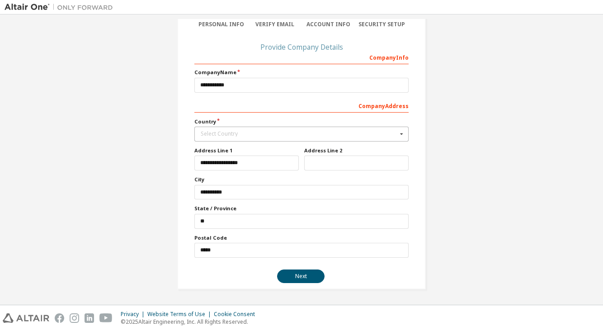  I want to click on label: Postal Code, so click(301, 238).